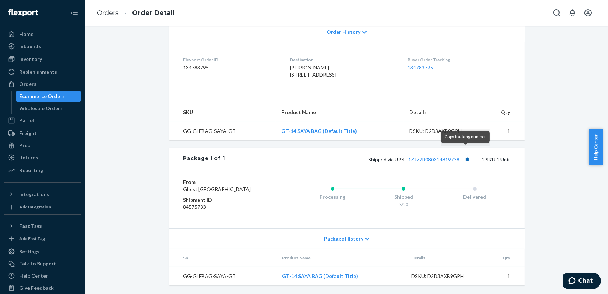 This screenshot has width=608, height=294. Describe the element at coordinates (204, 159) in the screenshot. I see `div: Package 1 of 1` at that location.